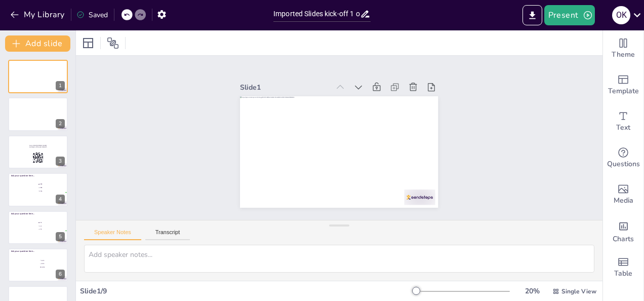 The image size is (644, 301). Describe the element at coordinates (53, 225) in the screenshot. I see `span: 113` at that location.